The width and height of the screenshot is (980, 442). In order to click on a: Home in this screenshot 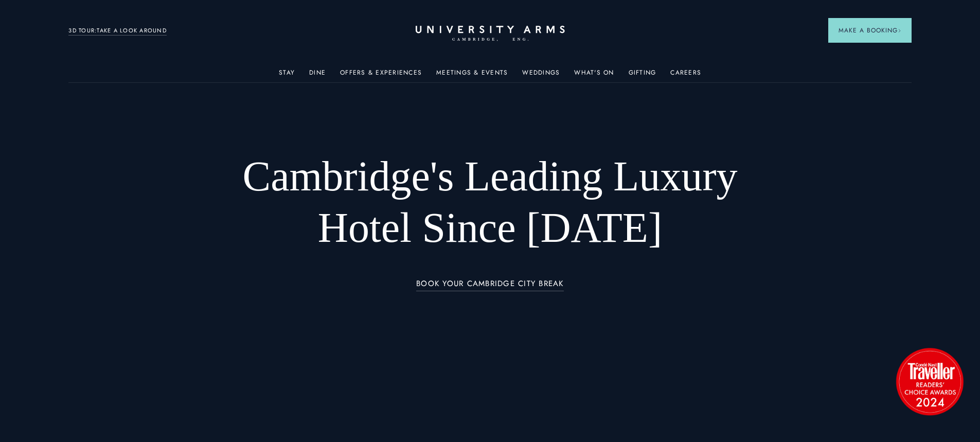, I will do `click(490, 34)`.